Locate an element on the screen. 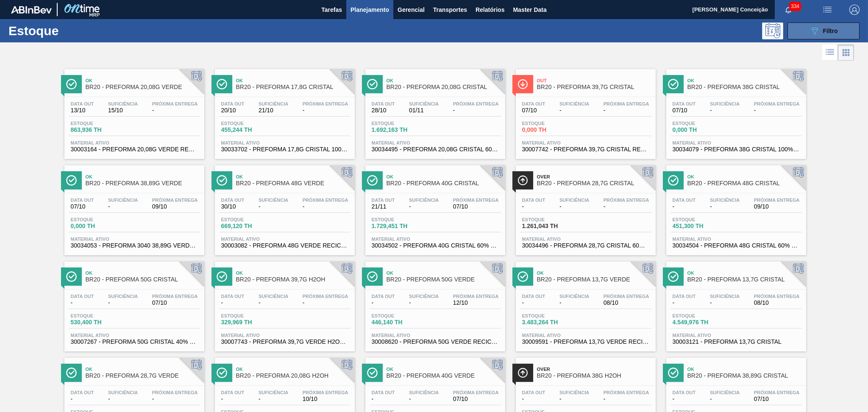 This screenshot has height=412, width=868. span: BR20 - PREFORMA 48G VERDE is located at coordinates (293, 183).